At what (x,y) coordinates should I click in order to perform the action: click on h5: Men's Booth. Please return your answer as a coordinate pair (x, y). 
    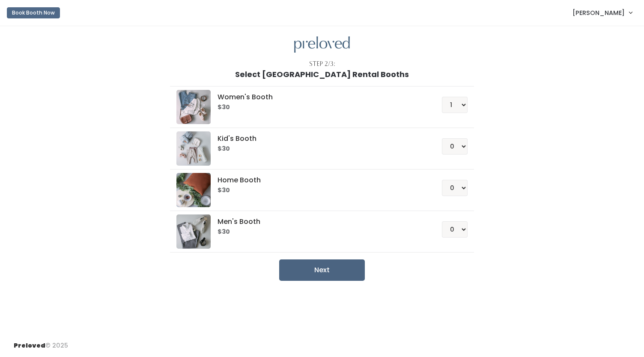
    Looking at the image, I should click on (319, 222).